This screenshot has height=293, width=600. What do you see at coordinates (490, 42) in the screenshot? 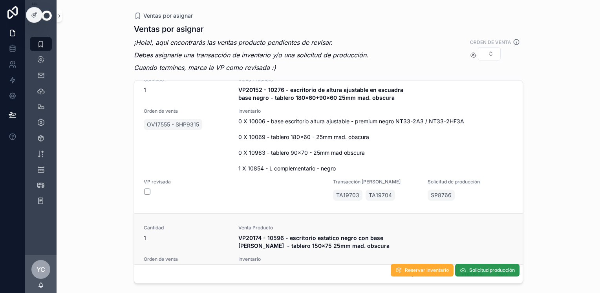
I see `label: Orden de venta` at bounding box center [490, 42].